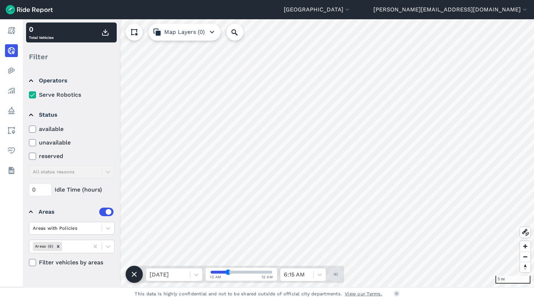 This screenshot has height=300, width=534. I want to click on summary: Status, so click(71, 115).